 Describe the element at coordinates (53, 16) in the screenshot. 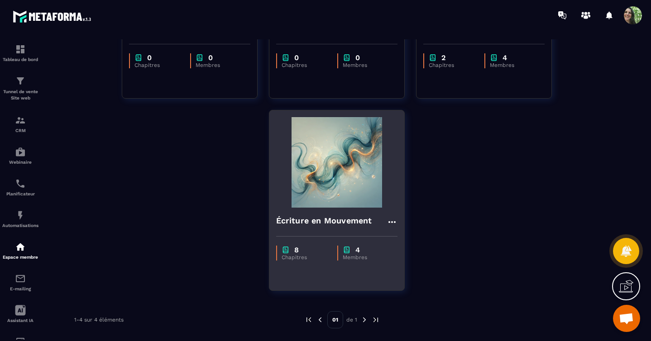

I see `img: logo` at that location.